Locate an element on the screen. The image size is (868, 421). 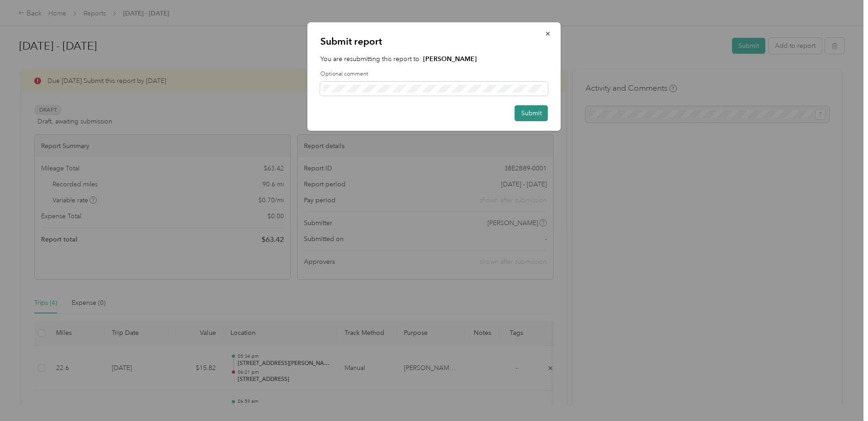
label: Optional comment is located at coordinates (434, 74).